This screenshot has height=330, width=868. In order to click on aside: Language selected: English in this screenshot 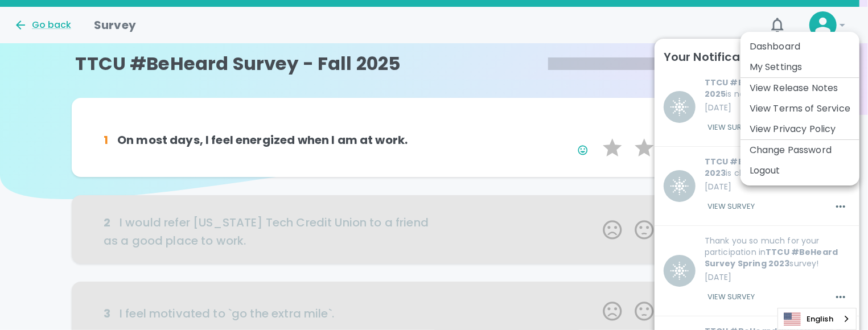, I will do `click(816, 318)`.